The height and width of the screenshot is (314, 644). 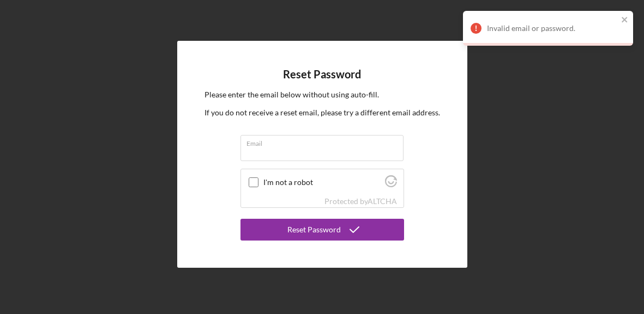 What do you see at coordinates (625, 20) in the screenshot?
I see `button: close` at bounding box center [625, 20].